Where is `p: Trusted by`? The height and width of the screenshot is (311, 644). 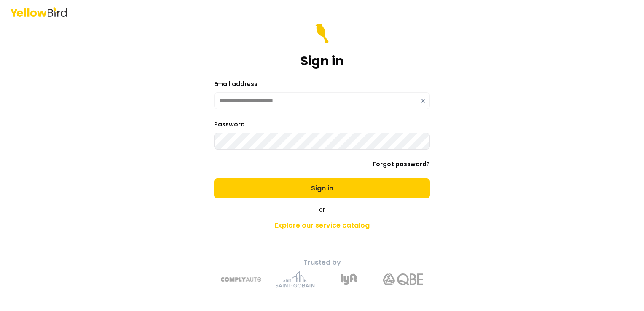
p: Trusted by is located at coordinates (322, 263).